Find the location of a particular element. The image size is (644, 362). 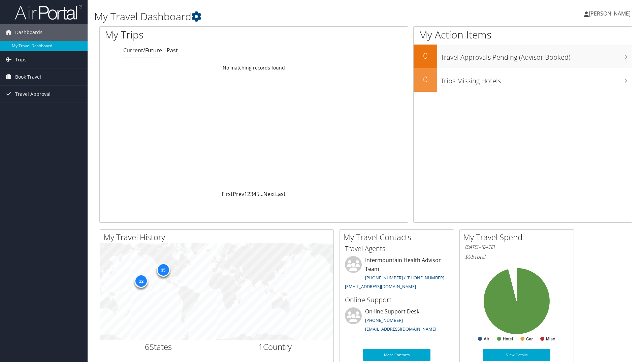

span: 1 is located at coordinates (261, 347).